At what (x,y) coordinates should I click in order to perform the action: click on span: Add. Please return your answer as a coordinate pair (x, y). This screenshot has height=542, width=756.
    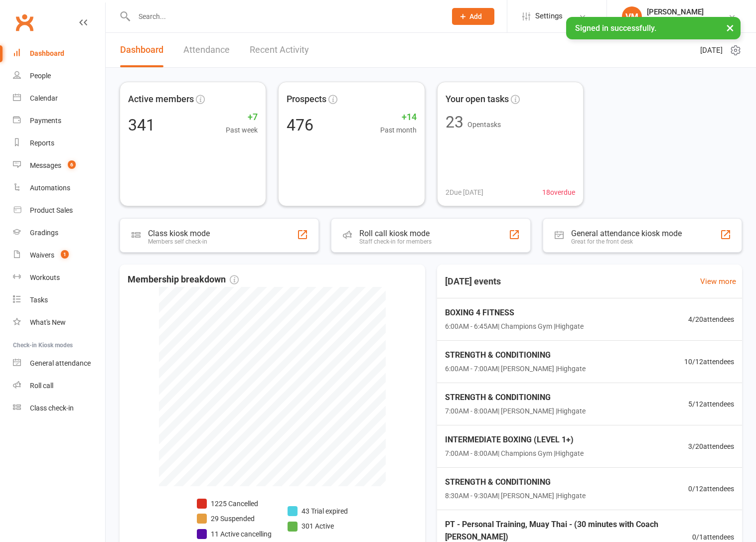
    Looking at the image, I should click on (475, 16).